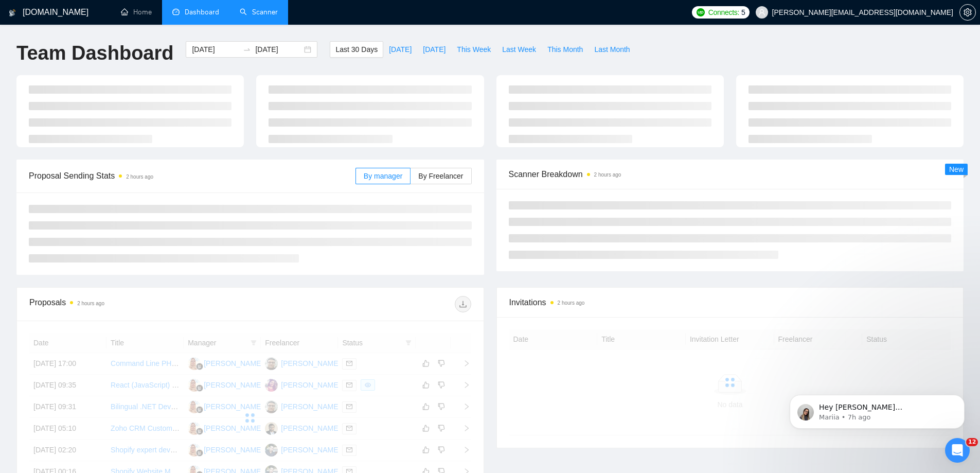  Describe the element at coordinates (278, 49) in the screenshot. I see `input: End date` at that location.